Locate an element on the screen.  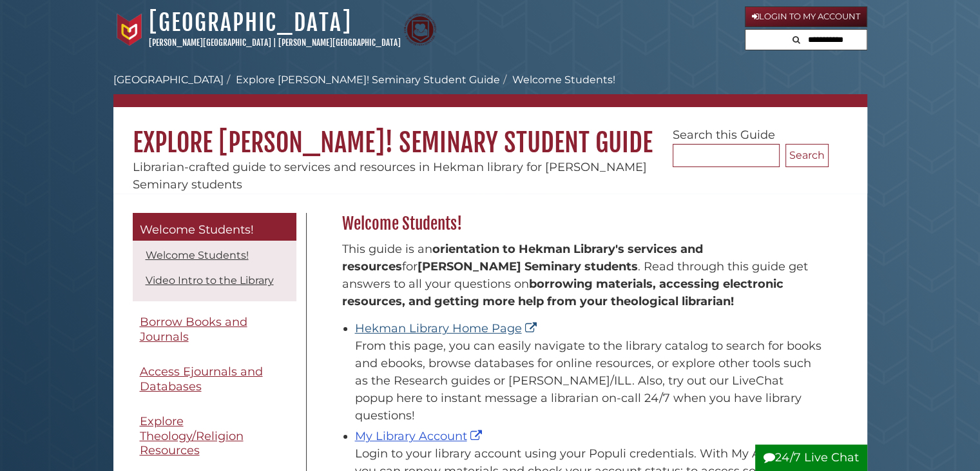
span: This guide is an for . Read through this guide get answers to all your questions on is located at coordinates (575, 275).